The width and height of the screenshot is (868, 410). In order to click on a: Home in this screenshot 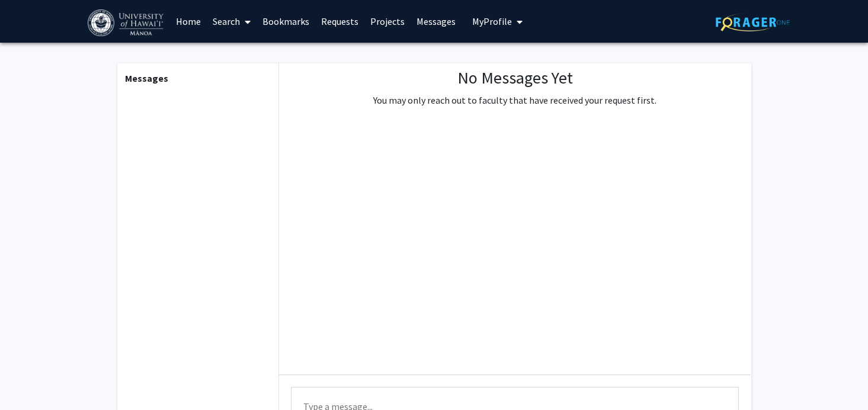, I will do `click(189, 22)`.